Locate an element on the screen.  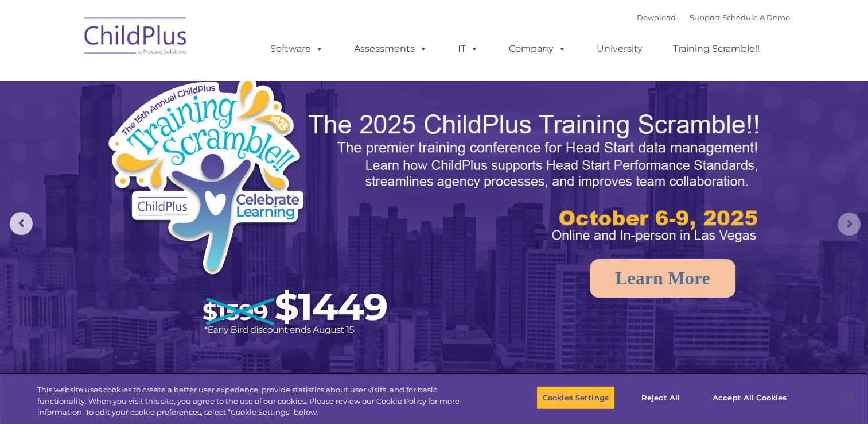
a: Assessments is located at coordinates (390, 49).